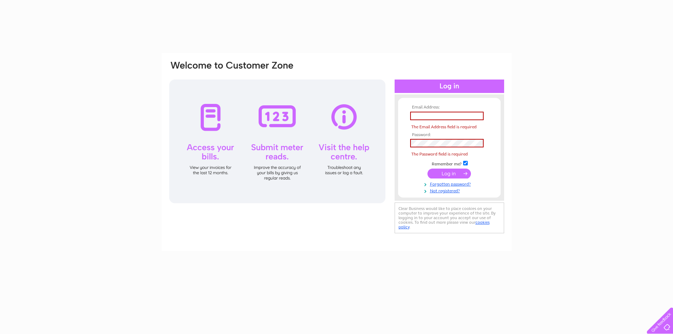 This screenshot has width=673, height=334. What do you see at coordinates (449, 163) in the screenshot?
I see `td: Remember me?` at bounding box center [449, 163].